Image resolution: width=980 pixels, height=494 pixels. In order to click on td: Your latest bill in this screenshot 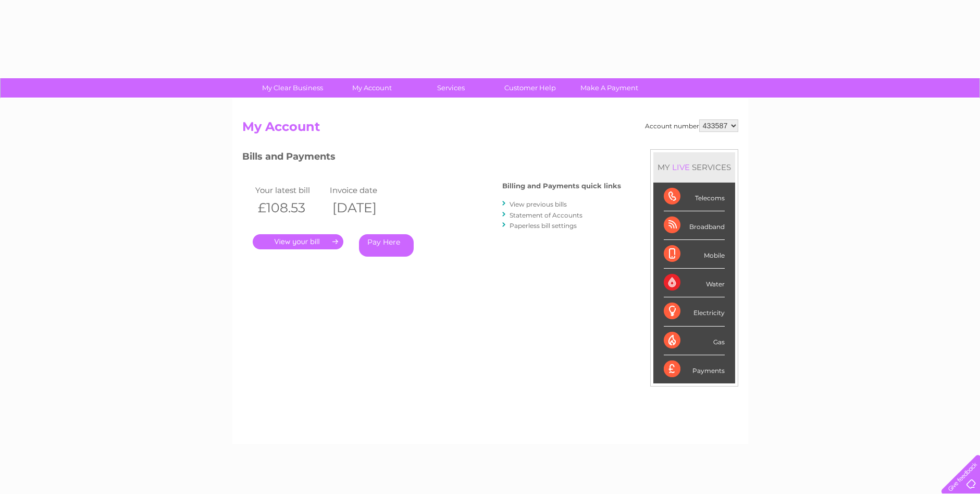, I will do `click(290, 189)`.